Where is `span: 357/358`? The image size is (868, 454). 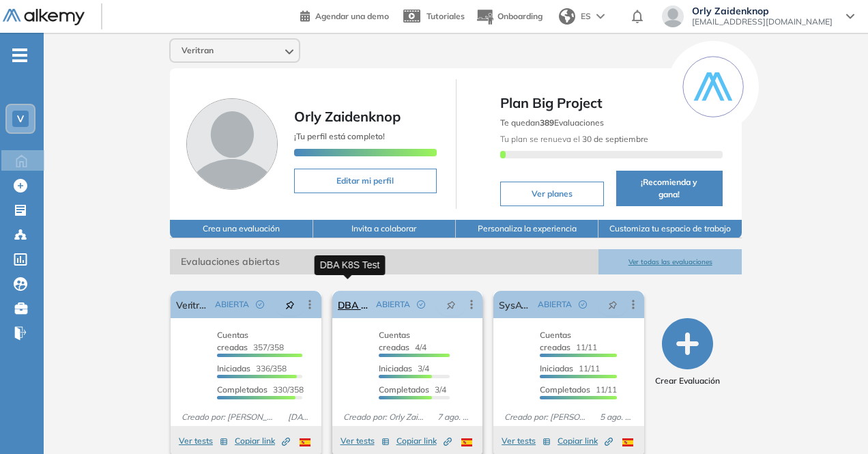
span: 357/358 is located at coordinates (250, 341).